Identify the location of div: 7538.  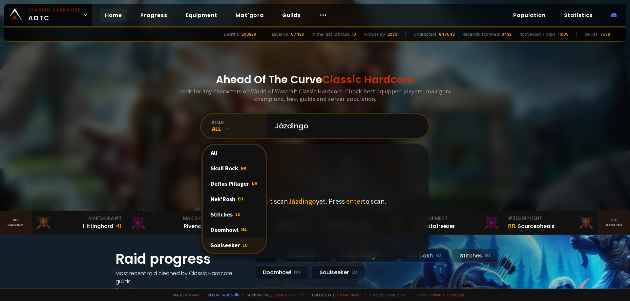
(605, 34).